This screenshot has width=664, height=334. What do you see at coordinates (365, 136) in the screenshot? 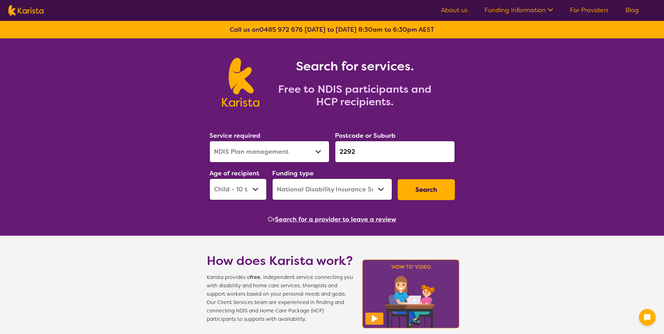
I see `label: Postcode or Suburb` at bounding box center [365, 136].